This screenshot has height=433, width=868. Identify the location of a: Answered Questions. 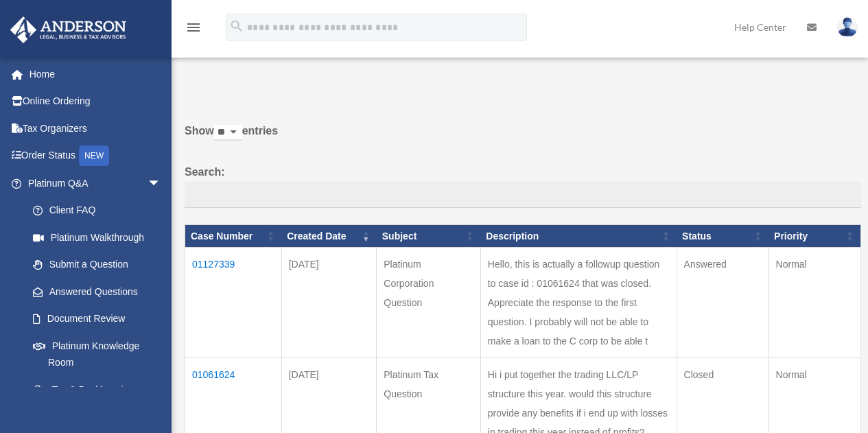
(93, 291).